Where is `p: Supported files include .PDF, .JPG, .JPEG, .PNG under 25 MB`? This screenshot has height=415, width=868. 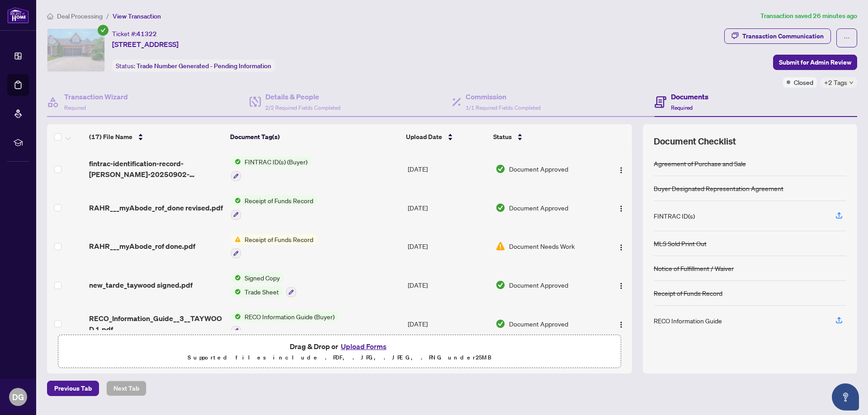 p: Supported files include .PDF, .JPG, .JPEG, .PNG under 25 MB is located at coordinates (340, 358).